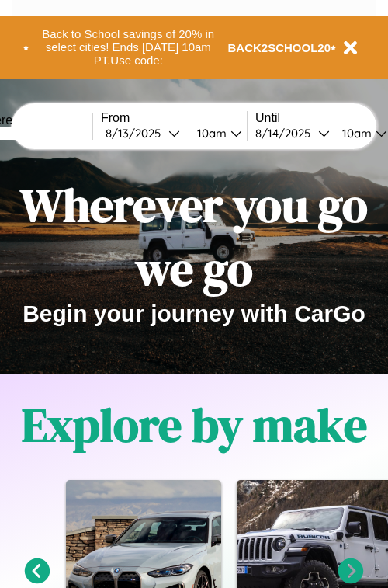 The image size is (388, 588). Describe the element at coordinates (137, 133) in the screenshot. I see `div: 8 / 13 / 2025` at that location.